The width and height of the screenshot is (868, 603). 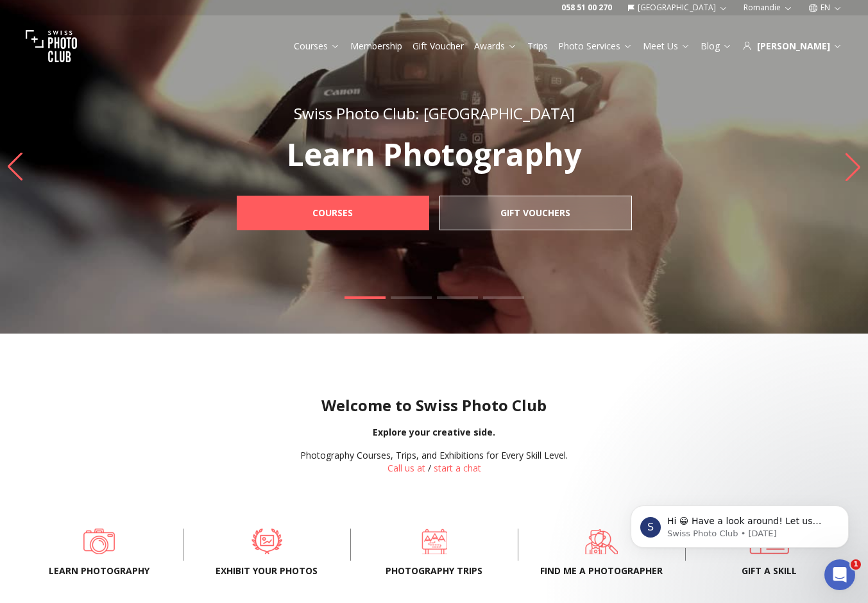 I want to click on a: Blog, so click(x=716, y=46).